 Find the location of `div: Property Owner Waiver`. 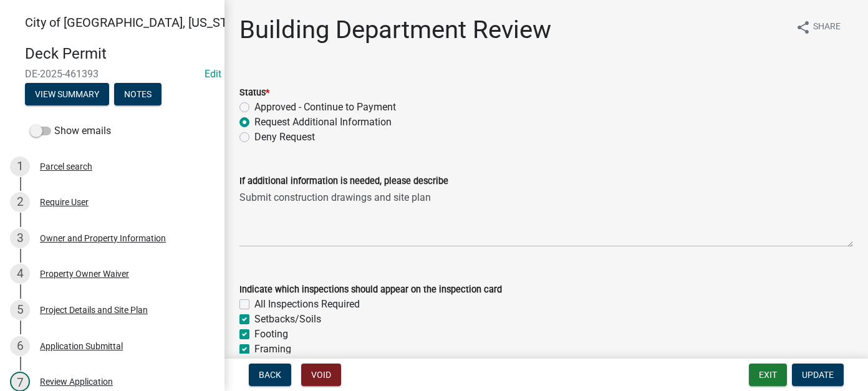

div: Property Owner Waiver is located at coordinates (84, 274).